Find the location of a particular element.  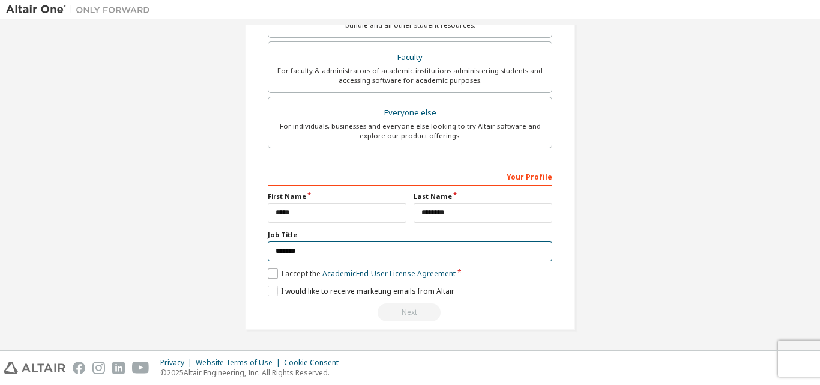

div: Everyone else is located at coordinates (410, 113).